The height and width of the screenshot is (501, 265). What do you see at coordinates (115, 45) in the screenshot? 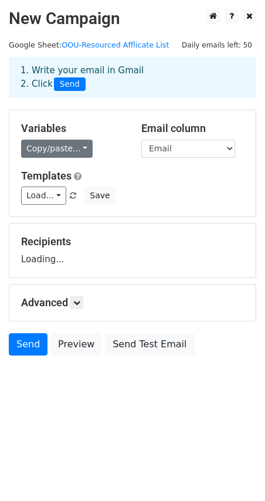
I see `a: OOU-Resourced Afflicate List` at bounding box center [115, 45].